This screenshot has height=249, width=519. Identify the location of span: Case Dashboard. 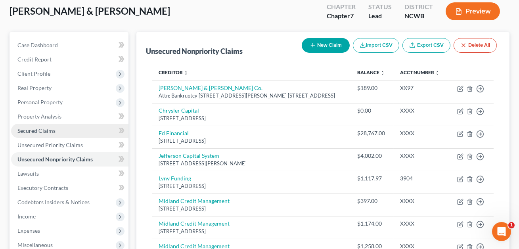
(38, 45).